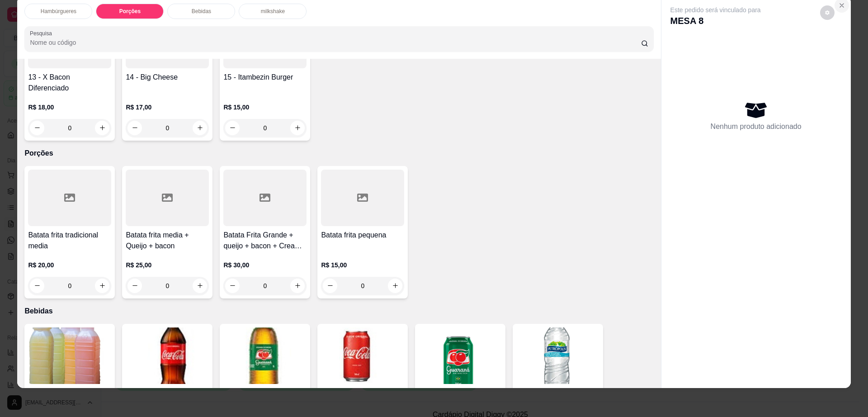 Image resolution: width=868 pixels, height=417 pixels. I want to click on p: R$ 17,00, so click(167, 107).